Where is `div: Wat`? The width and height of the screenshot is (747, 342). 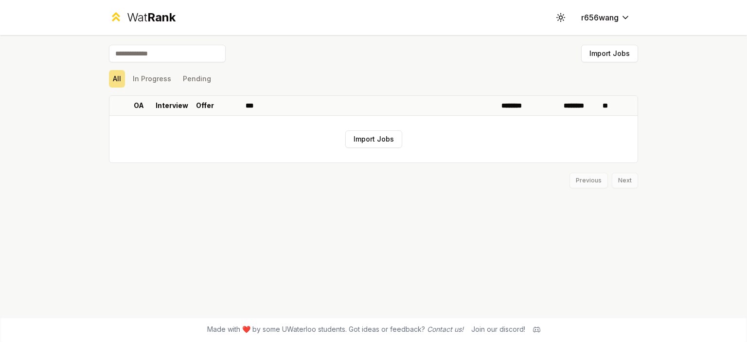 div: Wat is located at coordinates (151, 17).